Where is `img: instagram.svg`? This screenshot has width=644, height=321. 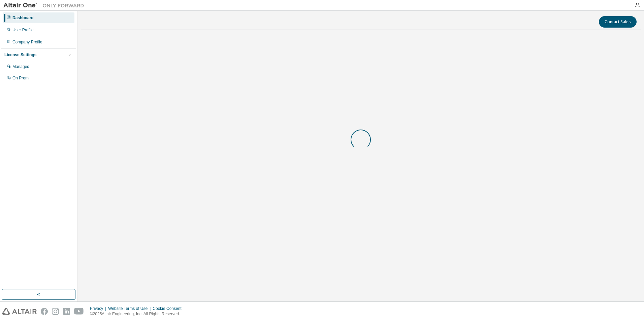
img: instagram.svg is located at coordinates (55, 311).